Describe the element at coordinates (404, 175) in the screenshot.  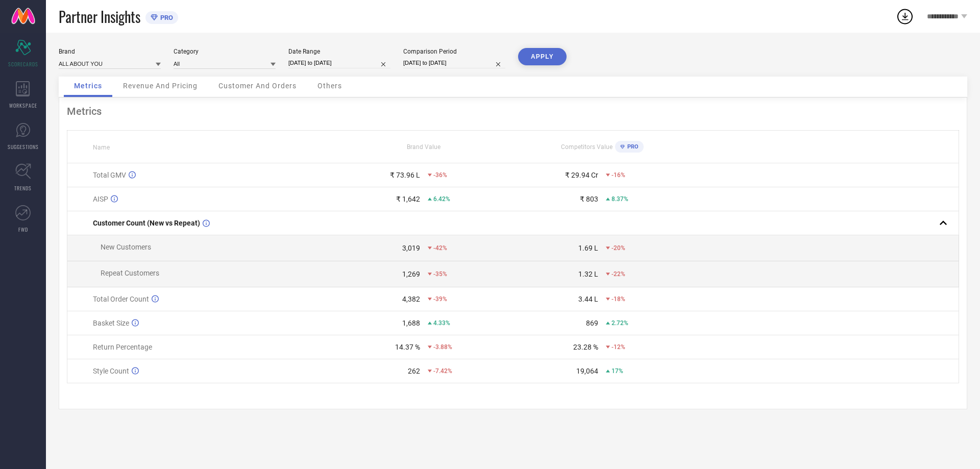
I see `div: ₹ 73.96 L` at that location.